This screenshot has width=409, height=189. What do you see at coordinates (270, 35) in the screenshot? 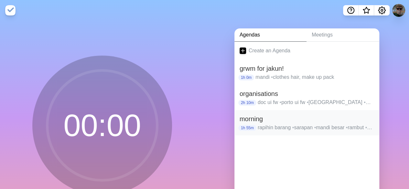
I see `a: Agendas` at bounding box center [270, 35].